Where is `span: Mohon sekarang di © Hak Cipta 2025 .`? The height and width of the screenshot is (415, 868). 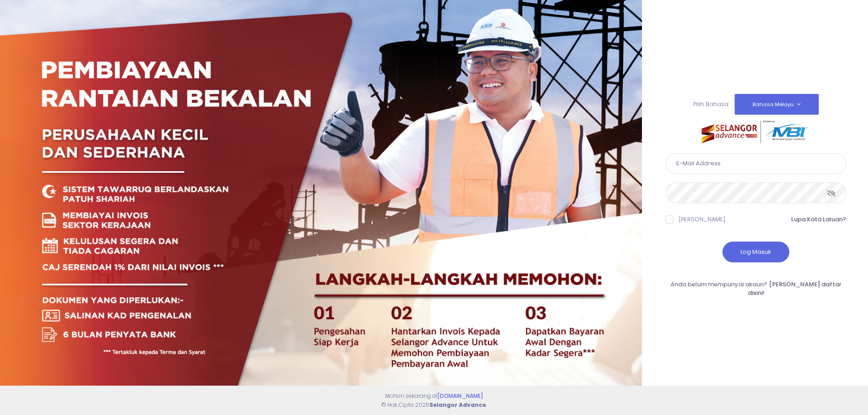 span: Mohon sekarang di © Hak Cipta 2025 . is located at coordinates (434, 401).